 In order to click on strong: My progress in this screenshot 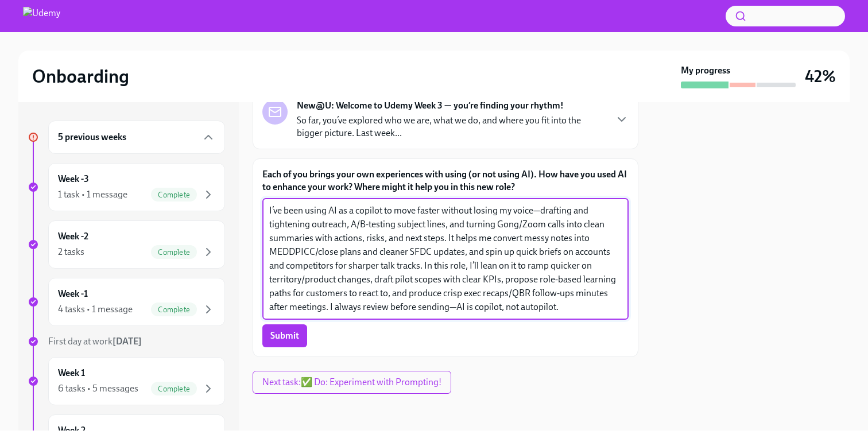, I will do `click(706, 71)`.